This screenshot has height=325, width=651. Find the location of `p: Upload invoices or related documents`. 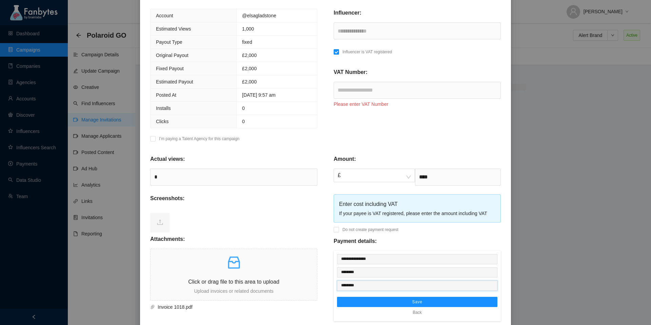

p: Upload invoices or related documents is located at coordinates (234, 291).